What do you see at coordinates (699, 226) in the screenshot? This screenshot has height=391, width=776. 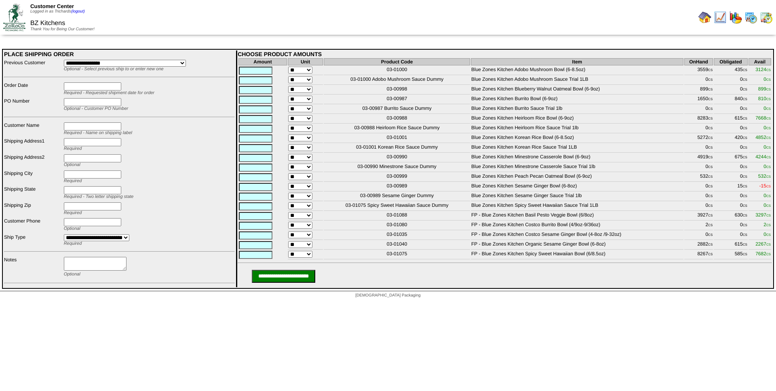 I see `td: 2` at bounding box center [699, 226].